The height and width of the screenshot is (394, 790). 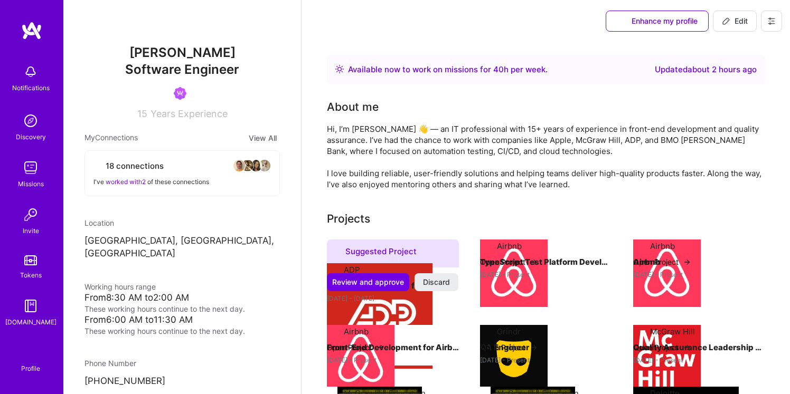 What do you see at coordinates (97, 166) in the screenshot?
I see `i: icon Collaborator` at bounding box center [97, 166].